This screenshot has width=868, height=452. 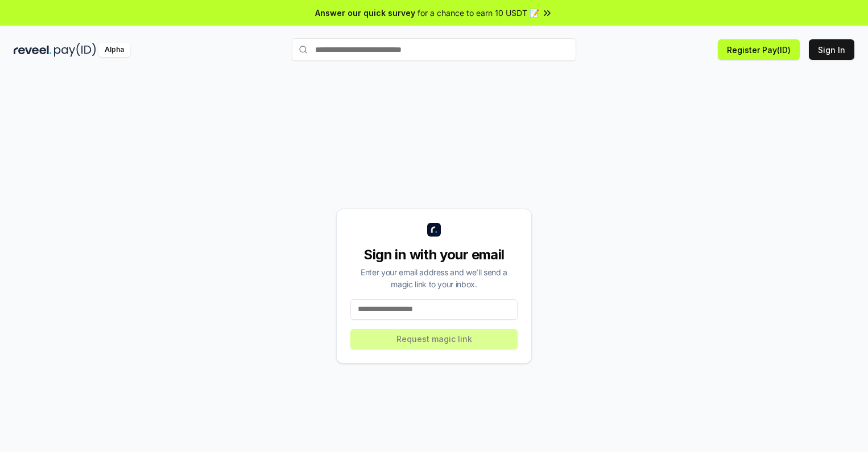 What do you see at coordinates (434, 230) in the screenshot?
I see `img: logo_small` at bounding box center [434, 230].